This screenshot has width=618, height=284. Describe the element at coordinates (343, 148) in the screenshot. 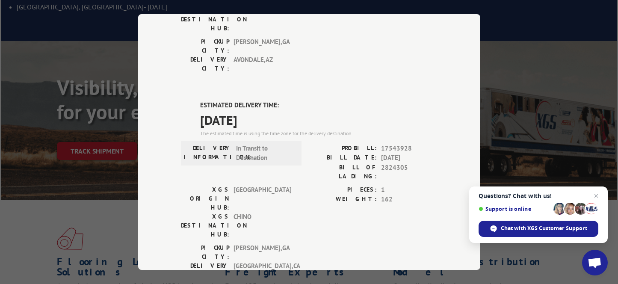

I see `label: PROBILL:` at that location.